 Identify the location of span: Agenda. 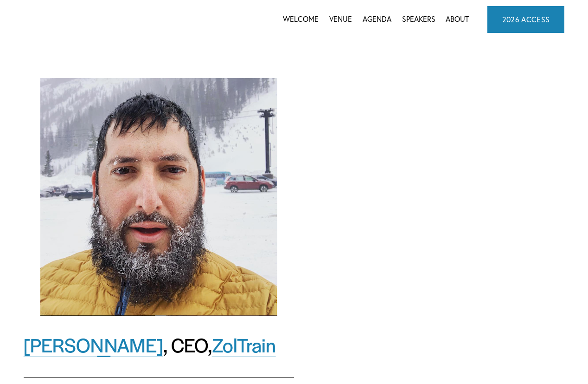
(377, 19).